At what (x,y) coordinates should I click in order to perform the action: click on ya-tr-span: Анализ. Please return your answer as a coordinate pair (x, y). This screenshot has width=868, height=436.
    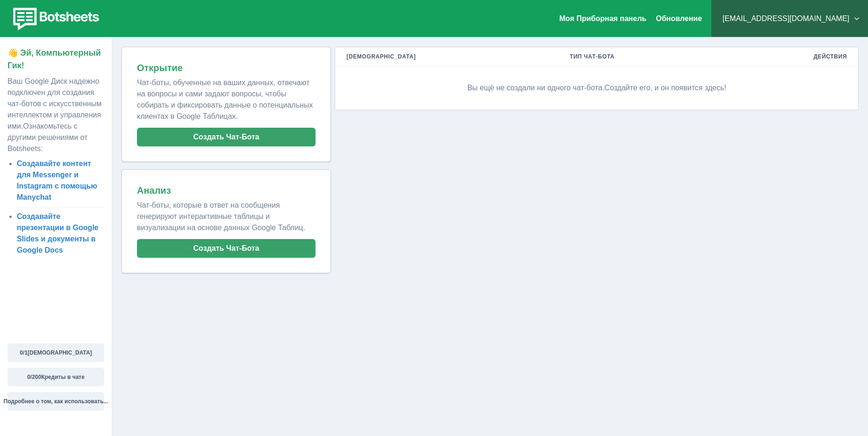
    Looking at the image, I should click on (154, 191).